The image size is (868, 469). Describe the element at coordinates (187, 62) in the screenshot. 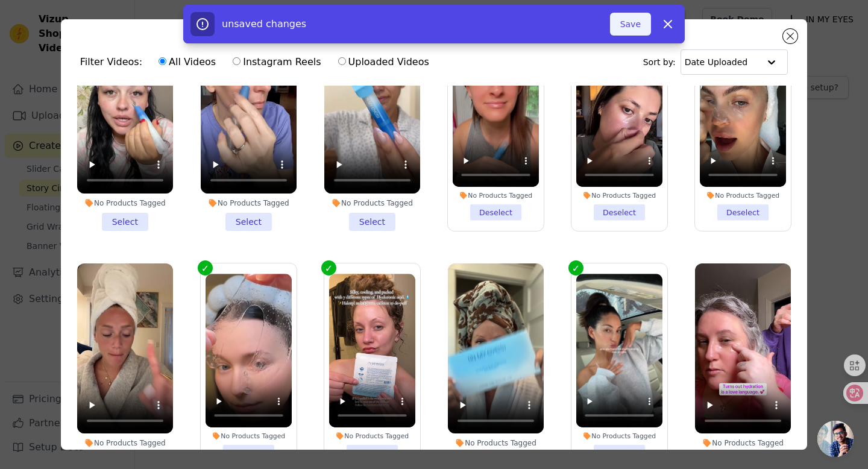

I see `label: All Videos` at that location.